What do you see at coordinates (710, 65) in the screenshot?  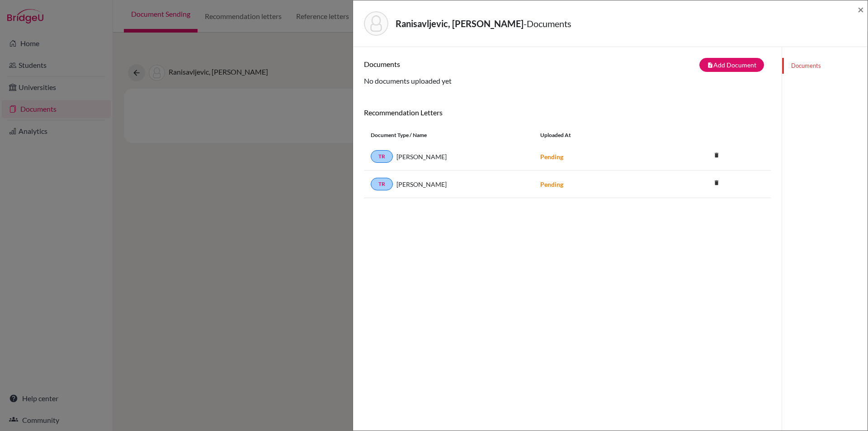 I see `i: note_add` at bounding box center [710, 65].